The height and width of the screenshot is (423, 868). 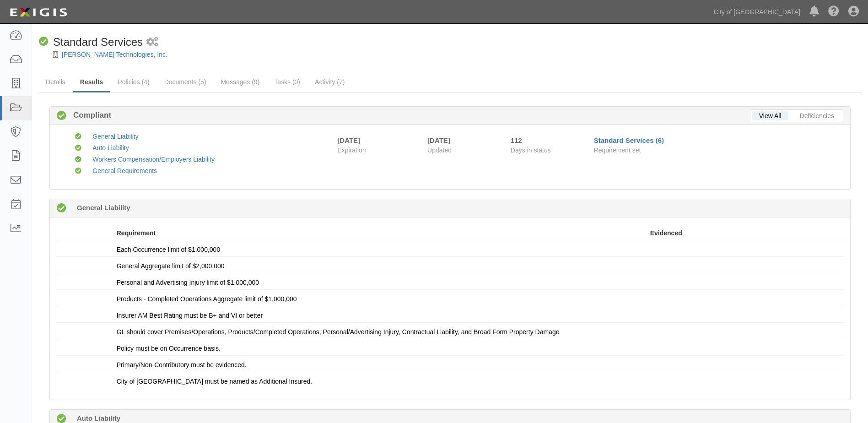 I want to click on b: Compliant, so click(x=89, y=115).